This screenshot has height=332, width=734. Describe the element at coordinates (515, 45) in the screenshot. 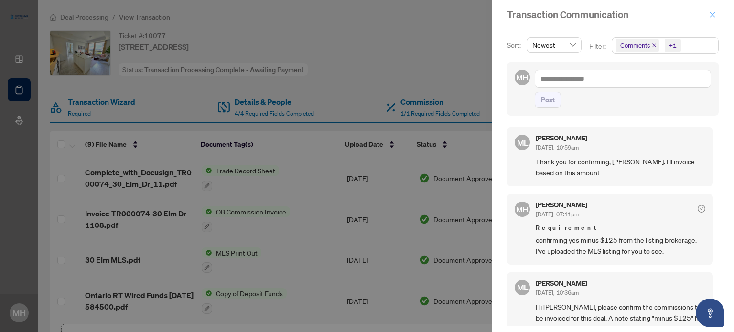

I see `p: Sort:` at that location.